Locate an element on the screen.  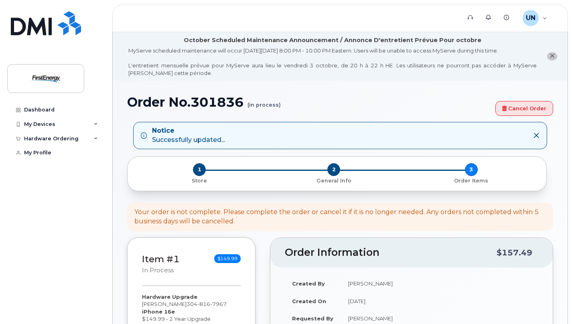
strong: iPhone 16e is located at coordinates (159, 312).